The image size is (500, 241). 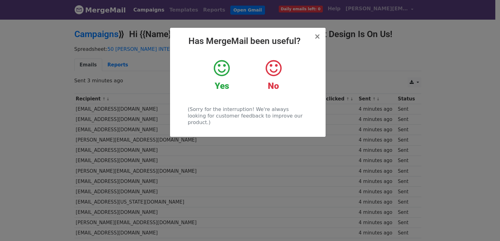 What do you see at coordinates (273, 86) in the screenshot?
I see `strong: No` at bounding box center [273, 86].